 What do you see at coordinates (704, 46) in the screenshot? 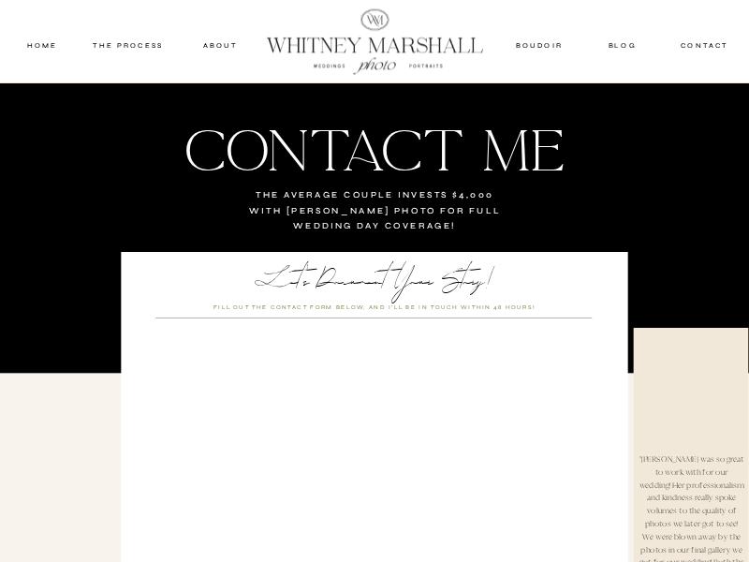
I see `a: contact` at bounding box center [704, 46].